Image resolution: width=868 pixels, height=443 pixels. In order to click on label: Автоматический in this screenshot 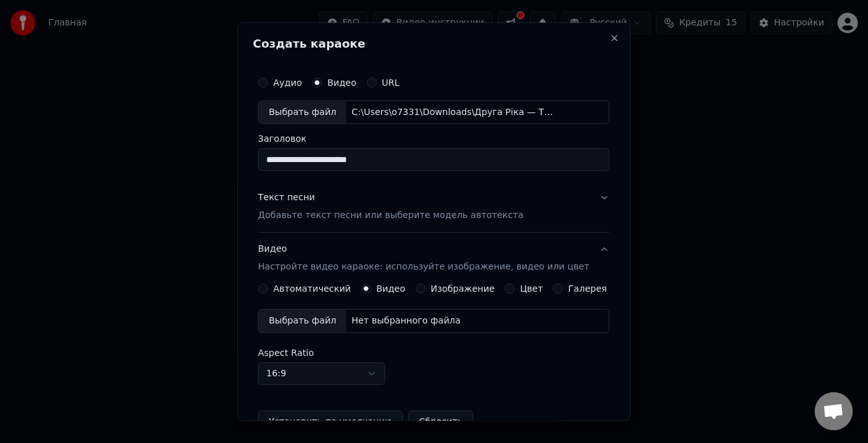, I will do `click(312, 290)`.